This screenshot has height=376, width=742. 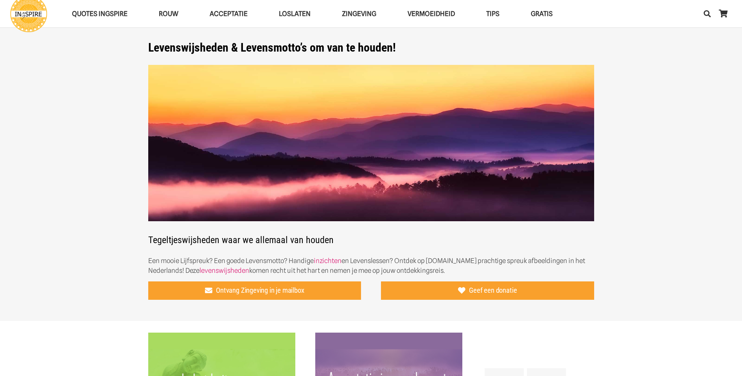 What do you see at coordinates (493, 14) in the screenshot?
I see `span: TIPS` at bounding box center [493, 14].